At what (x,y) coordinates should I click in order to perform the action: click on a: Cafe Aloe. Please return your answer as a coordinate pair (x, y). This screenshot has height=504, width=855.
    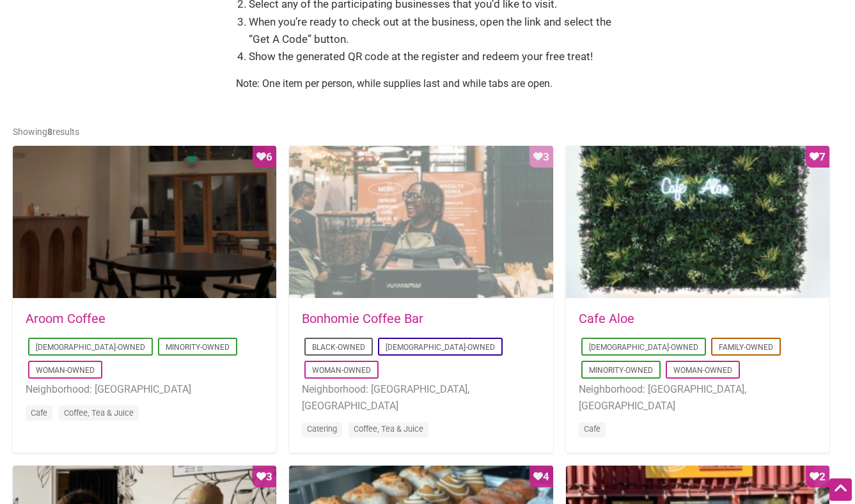
    Looking at the image, I should click on (606, 319).